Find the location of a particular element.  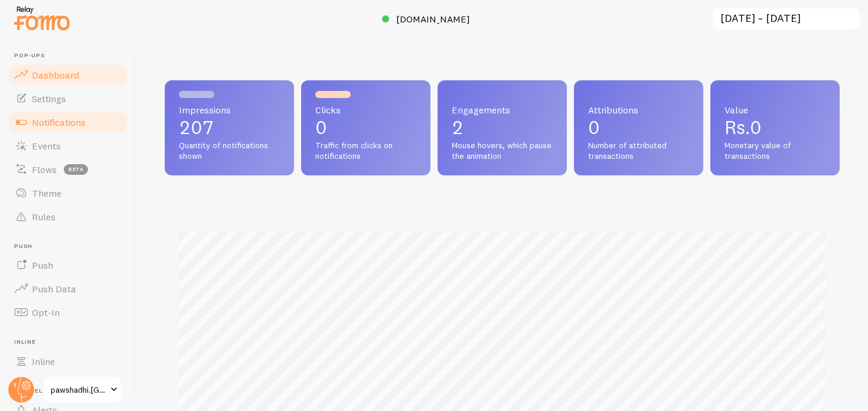

span: Rs.0 is located at coordinates (743, 127).